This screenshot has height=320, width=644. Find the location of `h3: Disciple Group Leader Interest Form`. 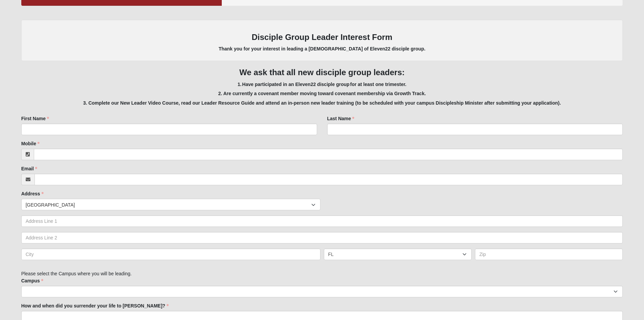

h3: Disciple Group Leader Interest Form is located at coordinates (322, 37).